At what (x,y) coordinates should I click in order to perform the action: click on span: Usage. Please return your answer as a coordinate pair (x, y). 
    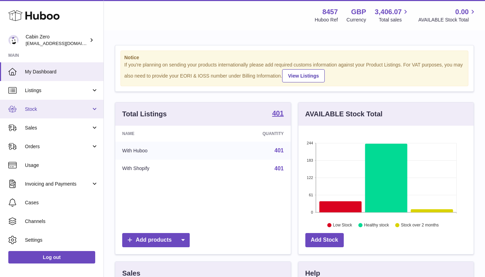
    Looking at the image, I should click on (62, 165).